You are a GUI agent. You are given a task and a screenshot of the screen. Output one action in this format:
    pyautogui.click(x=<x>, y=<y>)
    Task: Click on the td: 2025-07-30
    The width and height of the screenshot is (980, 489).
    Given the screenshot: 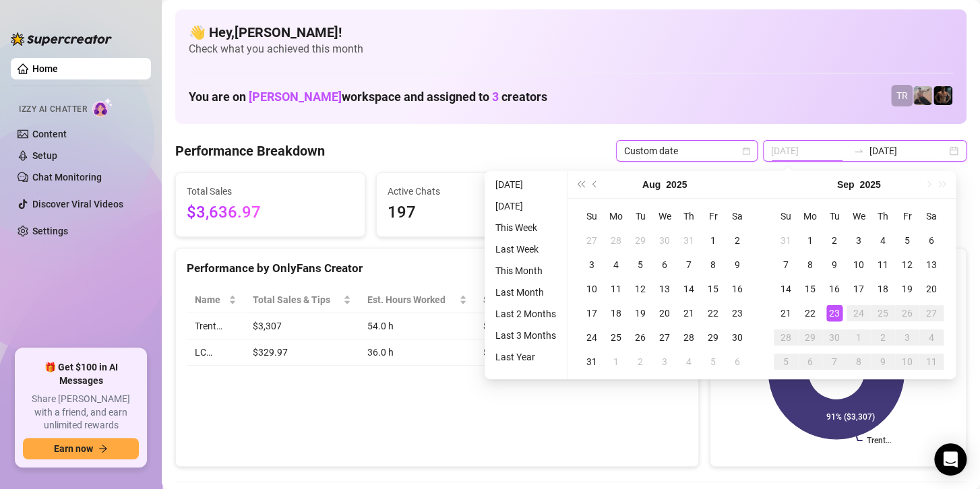 What is the action you would take?
    pyautogui.click(x=664, y=240)
    